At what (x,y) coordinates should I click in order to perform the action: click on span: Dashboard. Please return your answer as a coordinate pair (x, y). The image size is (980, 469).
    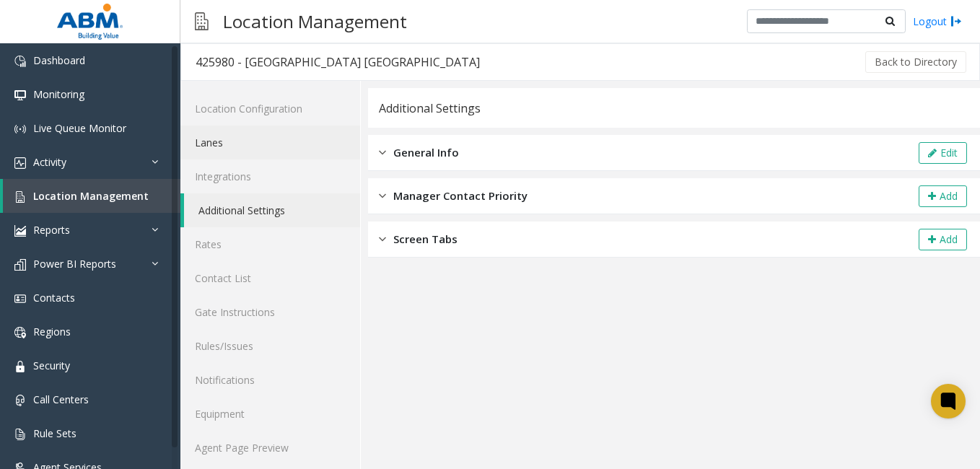
    Looking at the image, I should click on (59, 60).